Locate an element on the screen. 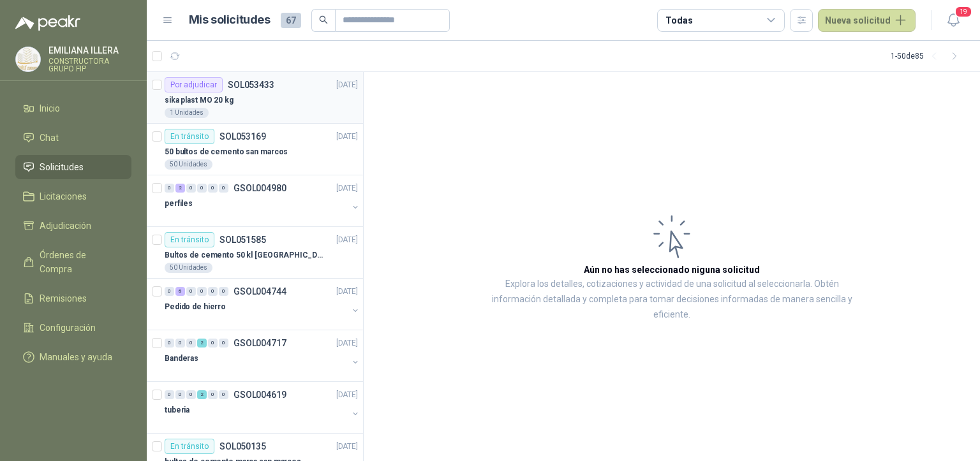  span: 19 is located at coordinates (963, 11).